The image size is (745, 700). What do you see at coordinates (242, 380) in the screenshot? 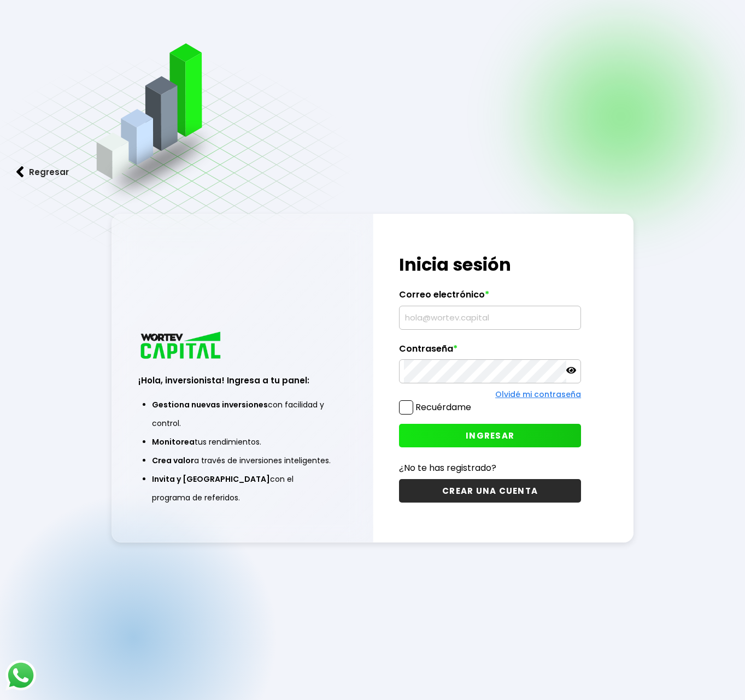
I see `h3: ¡Hola, inversionista! Ingresa a tu panel:` at bounding box center [242, 380].